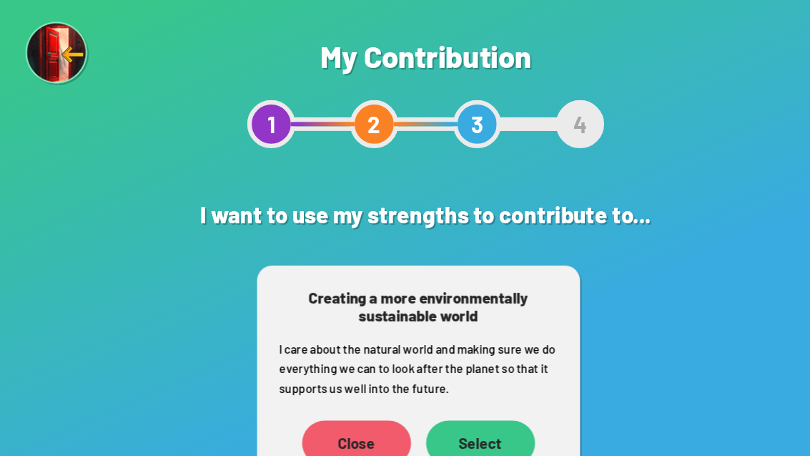 This screenshot has width=810, height=456. Describe the element at coordinates (398, 291) in the screenshot. I see `h3: Creating a more environmentally sustainable world` at that location.